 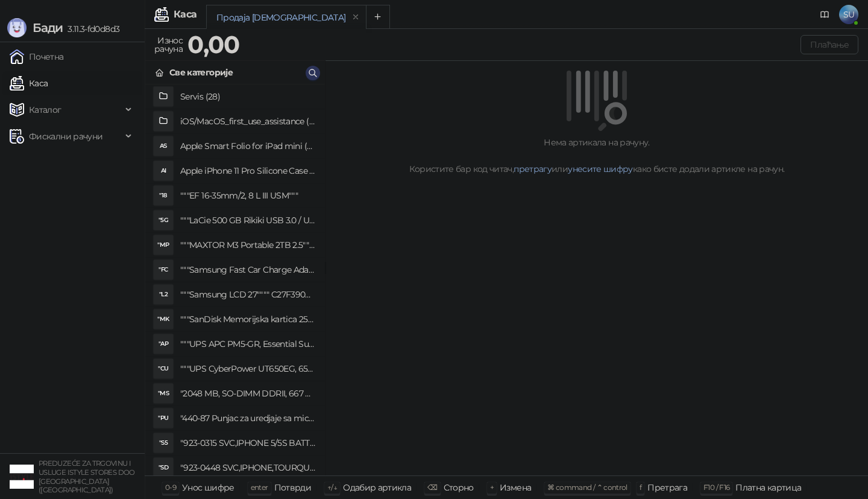 What do you see at coordinates (201, 72) in the screenshot?
I see `div: Све категорије` at bounding box center [201, 72].